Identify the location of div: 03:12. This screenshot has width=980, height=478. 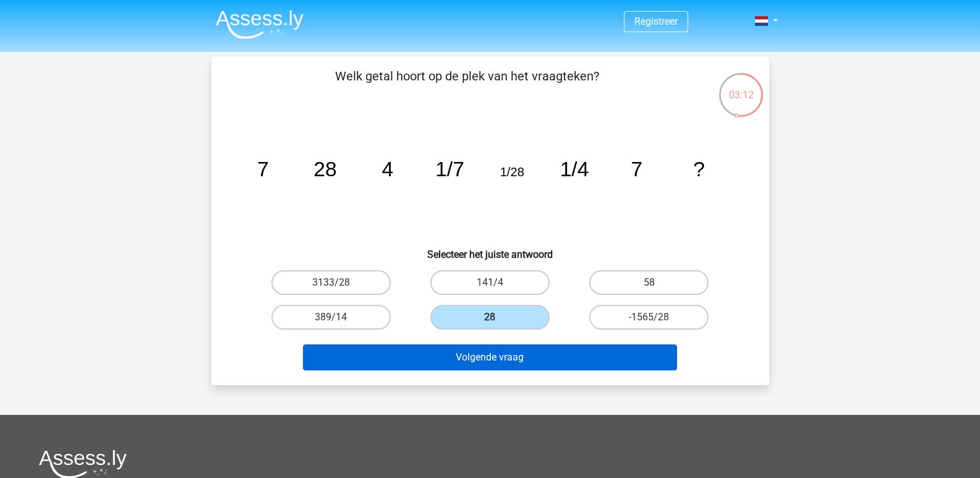
(740, 87).